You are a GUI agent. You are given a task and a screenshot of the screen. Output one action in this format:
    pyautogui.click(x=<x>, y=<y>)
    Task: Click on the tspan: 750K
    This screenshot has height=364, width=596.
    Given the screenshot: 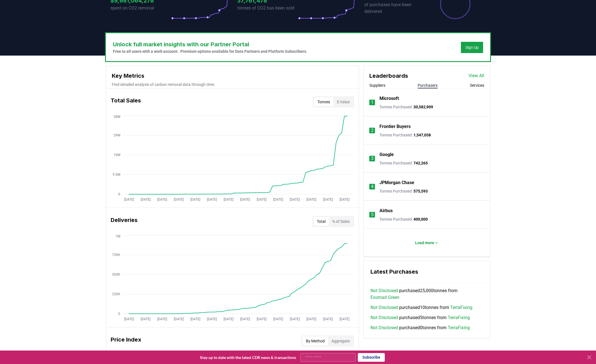 What is the action you would take?
    pyautogui.click(x=116, y=255)
    